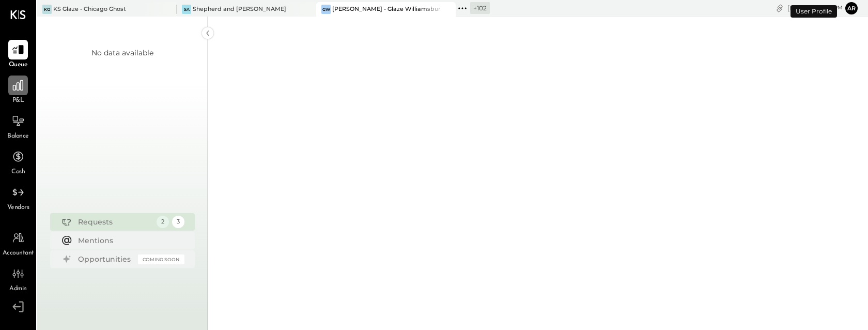  I want to click on div: KS Glaze - Chicago Ghost, so click(89, 9).